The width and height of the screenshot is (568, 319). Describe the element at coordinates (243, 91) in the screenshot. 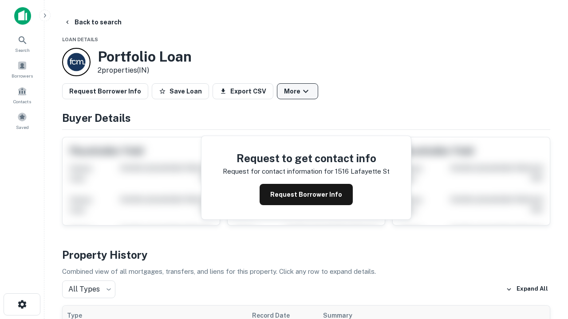

I see `button: Export CSV` at that location.